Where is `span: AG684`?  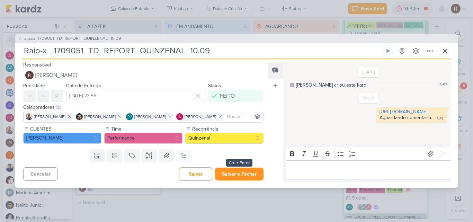
span: AG684 is located at coordinates (30, 39).